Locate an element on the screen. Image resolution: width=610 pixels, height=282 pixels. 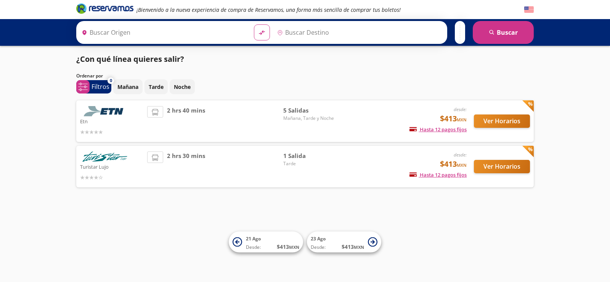
span: 21 Ago is located at coordinates (253, 238).